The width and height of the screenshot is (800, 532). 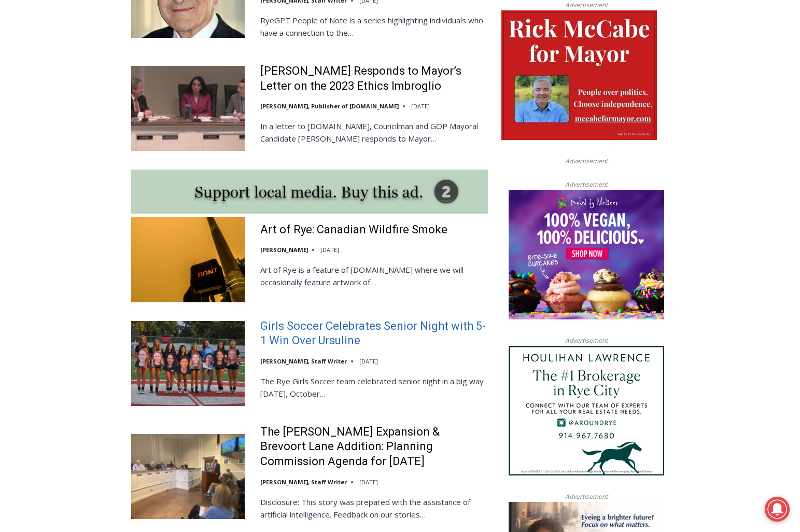 What do you see at coordinates (587, 411) in the screenshot?
I see `a: Houlihan Lawrence The #1 Brokerage in Rye City` at bounding box center [587, 411].